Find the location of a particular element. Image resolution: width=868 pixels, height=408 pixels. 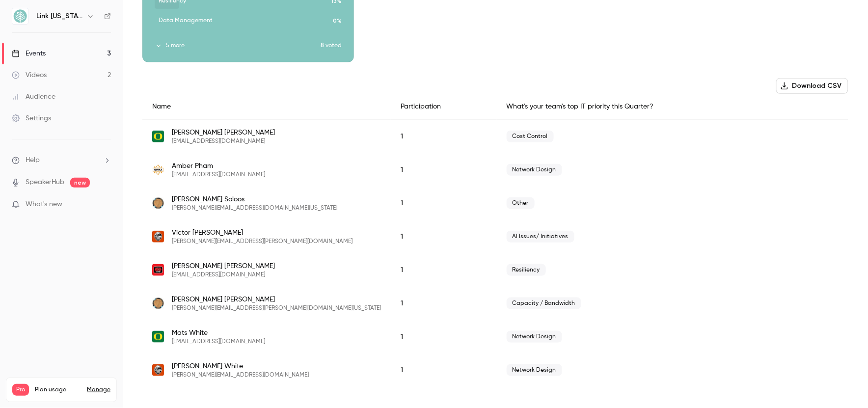

li: help-dropdown-opener is located at coordinates (61, 161).